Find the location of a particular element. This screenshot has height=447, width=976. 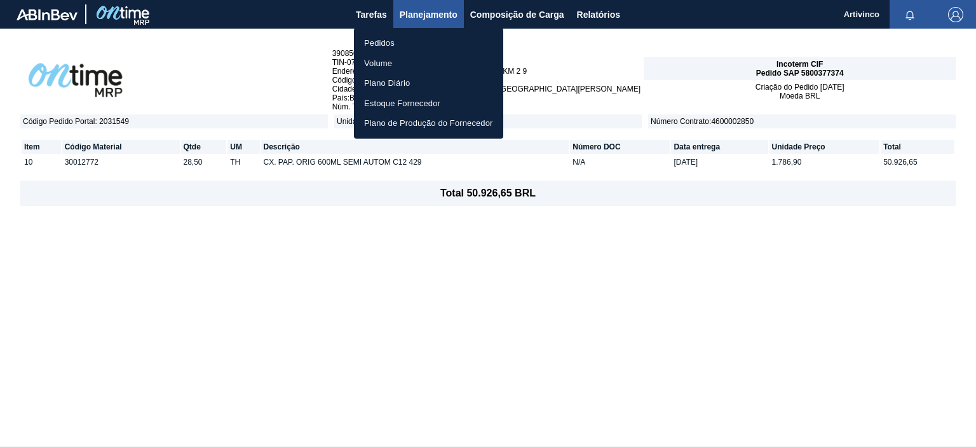

li: Volume is located at coordinates (428, 64).